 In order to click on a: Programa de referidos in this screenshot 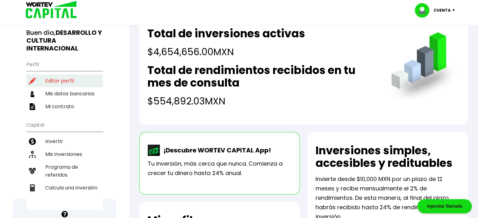, I will do `click(64, 171)`.